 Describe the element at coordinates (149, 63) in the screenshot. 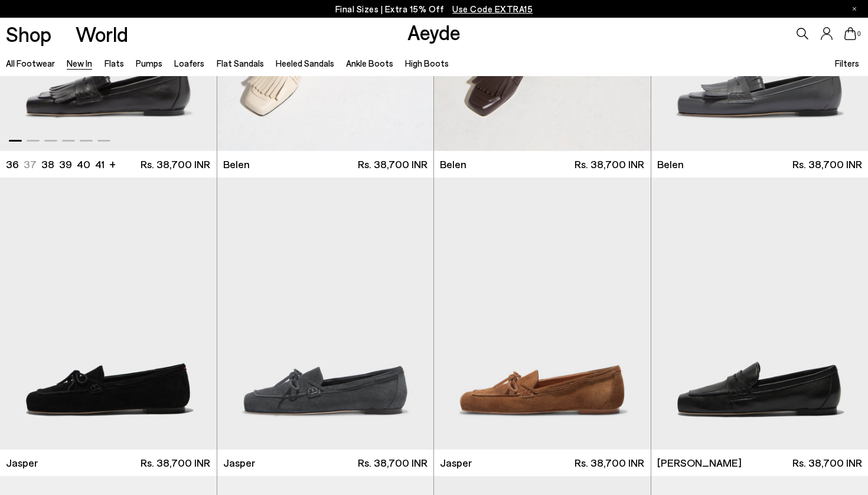

I see `a: Pumps` at that location.